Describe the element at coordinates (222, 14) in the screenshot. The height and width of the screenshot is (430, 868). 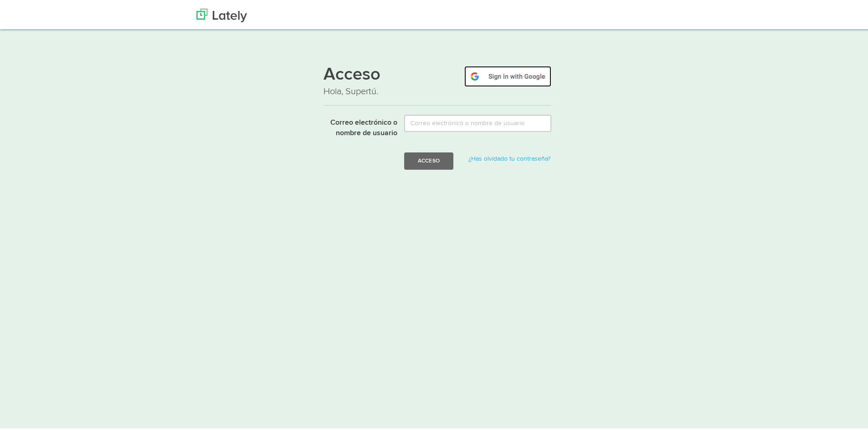
I see `img: Últimamente` at that location.